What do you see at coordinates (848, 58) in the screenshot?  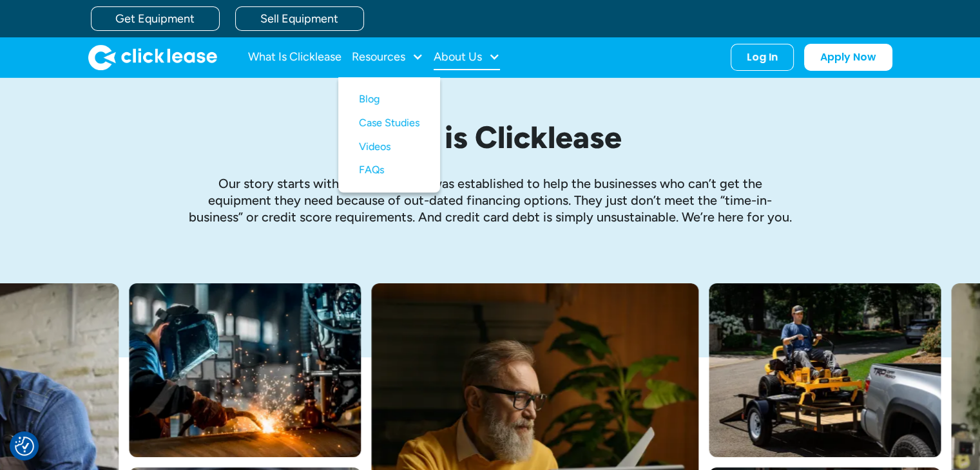 I see `a: Apply Now` at bounding box center [848, 58].